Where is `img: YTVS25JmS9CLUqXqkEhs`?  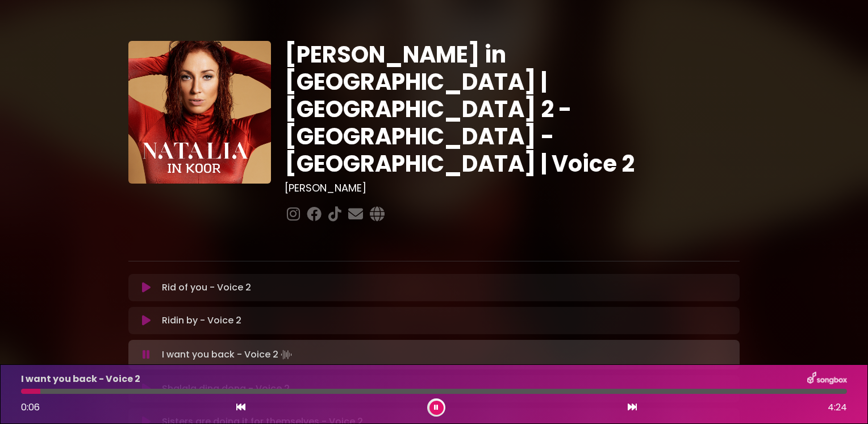
img: YTVS25JmS9CLUqXqkEhs is located at coordinates (199, 112).